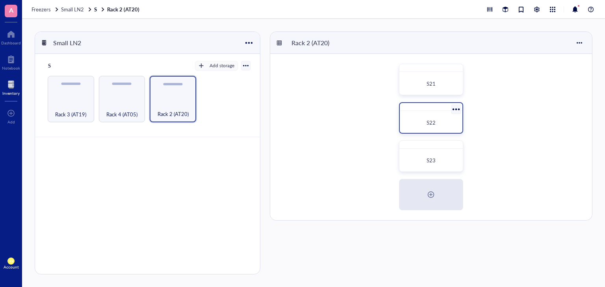  What do you see at coordinates (117, 9) in the screenshot?
I see `a: SRack 2 (AT20)` at bounding box center [117, 9].